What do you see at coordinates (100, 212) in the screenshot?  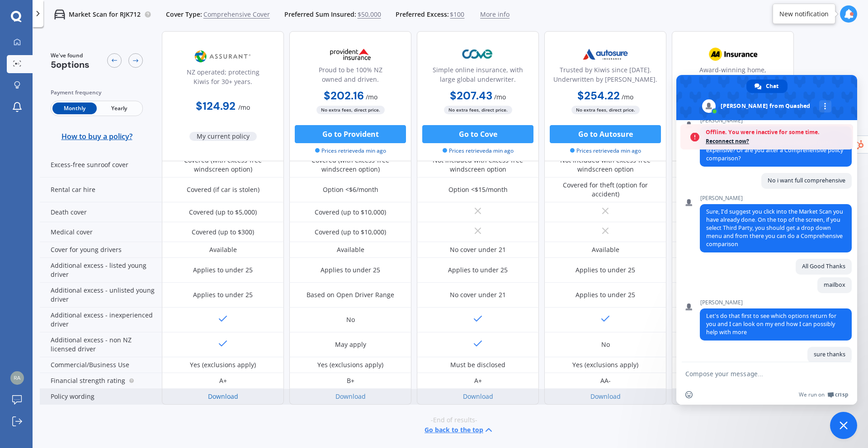 I see `div: Death cover` at bounding box center [100, 212].